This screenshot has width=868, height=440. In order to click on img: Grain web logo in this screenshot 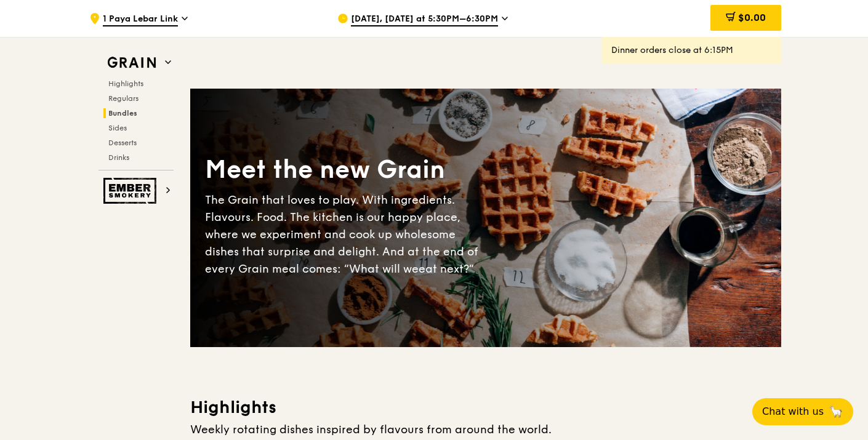, I will do `click(132, 63)`.